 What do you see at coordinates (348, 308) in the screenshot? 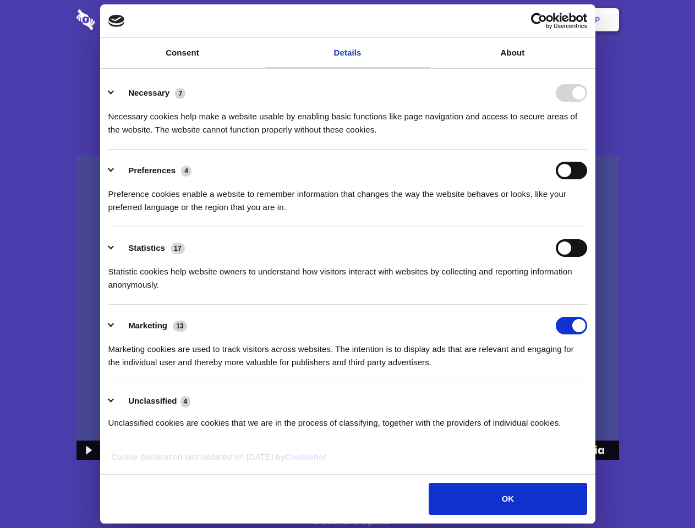
I see `img: Sharesecret` at bounding box center [348, 308].